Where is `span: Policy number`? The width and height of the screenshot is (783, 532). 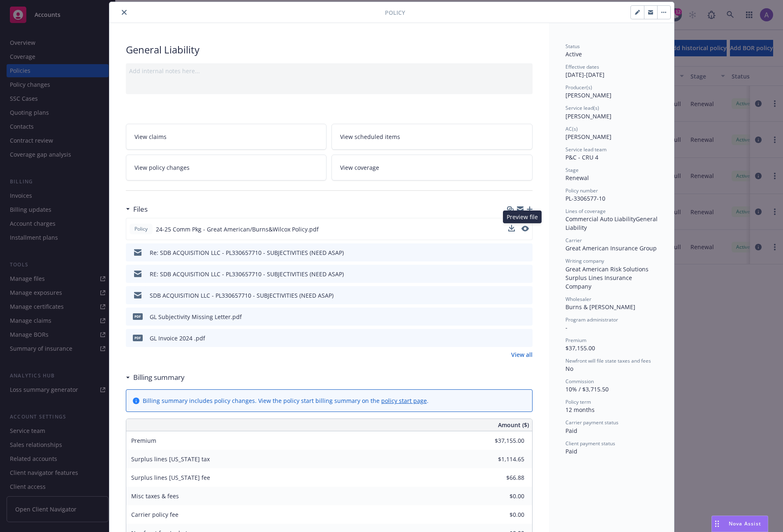 span: Policy number is located at coordinates (582, 190).